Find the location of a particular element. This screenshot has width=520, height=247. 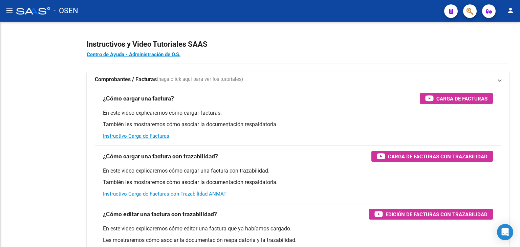

a: Centro de Ayuda - Administración de O.S. is located at coordinates (133, 54).